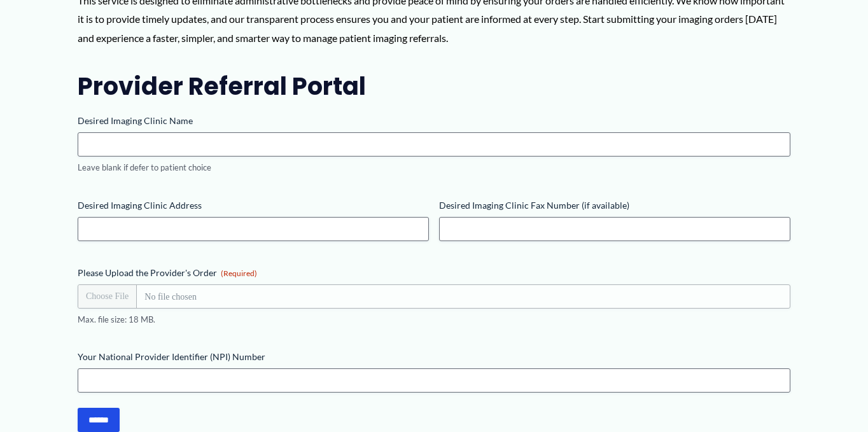 This screenshot has height=432, width=868. I want to click on label: Your National Provider Identifier (NPI) Number, so click(434, 357).